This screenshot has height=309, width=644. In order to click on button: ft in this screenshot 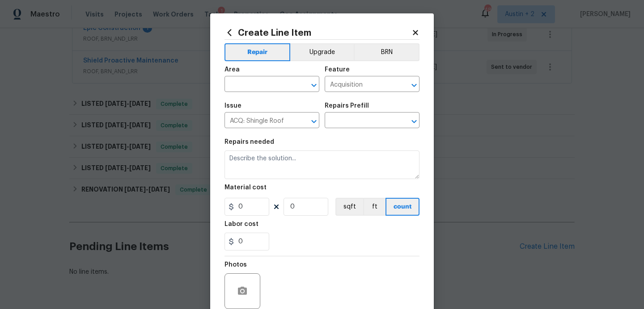, I will do `click(374, 207)`.